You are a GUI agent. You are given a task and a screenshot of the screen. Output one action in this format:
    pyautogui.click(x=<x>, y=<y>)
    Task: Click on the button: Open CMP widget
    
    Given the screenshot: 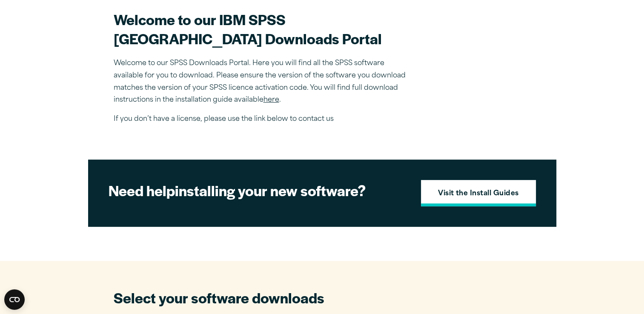 What is the action you would take?
    pyautogui.click(x=15, y=299)
    